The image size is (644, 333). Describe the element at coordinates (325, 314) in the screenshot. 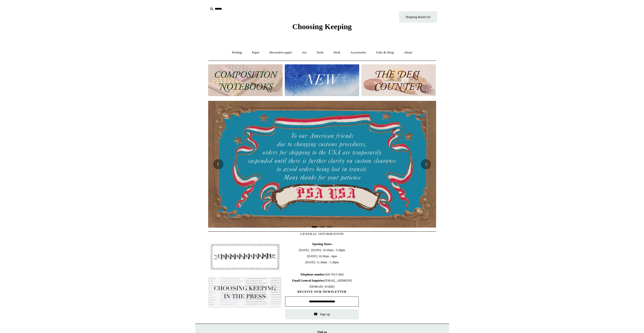

I see `span: Sign up` at that location.